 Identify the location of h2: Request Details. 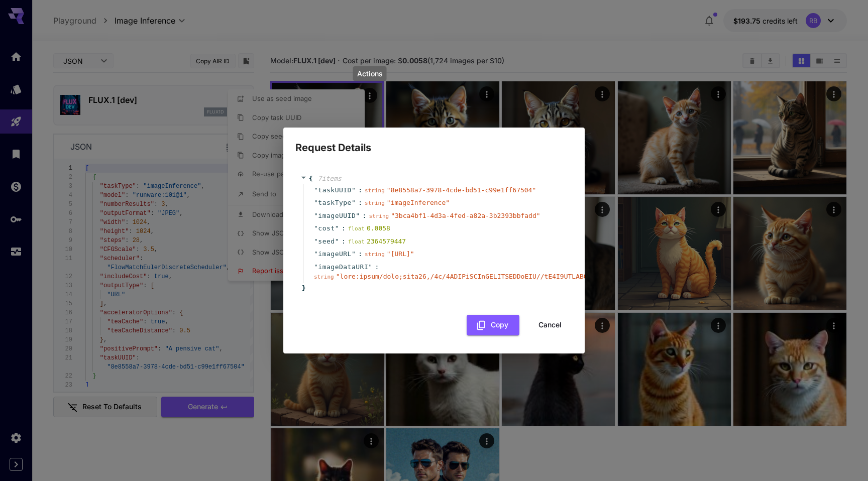
(434, 142).